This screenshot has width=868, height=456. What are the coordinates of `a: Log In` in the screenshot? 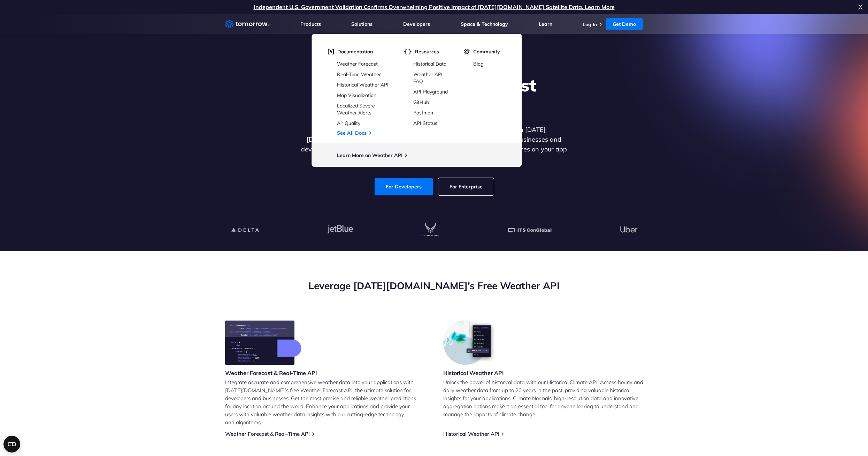 It's located at (590, 24).